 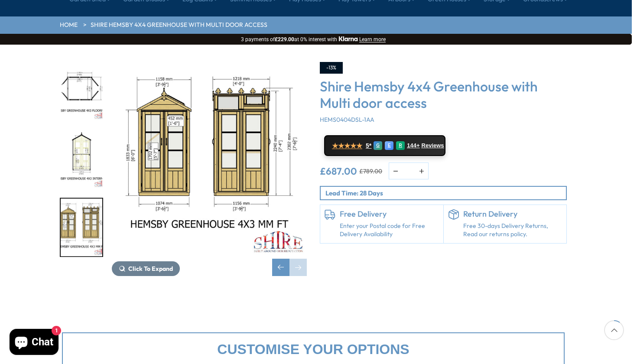 What do you see at coordinates (34, 342) in the screenshot?
I see `inbox-online-store-chat: Shopify online store chat` at bounding box center [34, 342].